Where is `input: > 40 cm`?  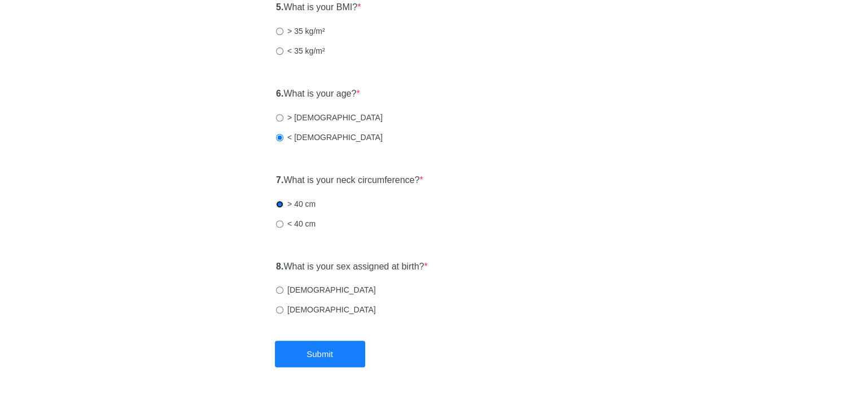 input: > 40 cm is located at coordinates (279, 204).